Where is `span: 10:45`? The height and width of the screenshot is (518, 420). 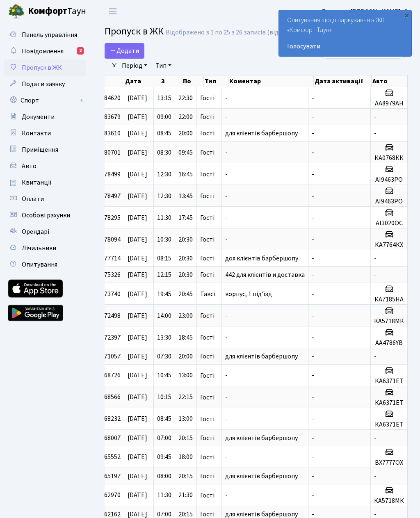
span: 10:45 is located at coordinates (164, 376).